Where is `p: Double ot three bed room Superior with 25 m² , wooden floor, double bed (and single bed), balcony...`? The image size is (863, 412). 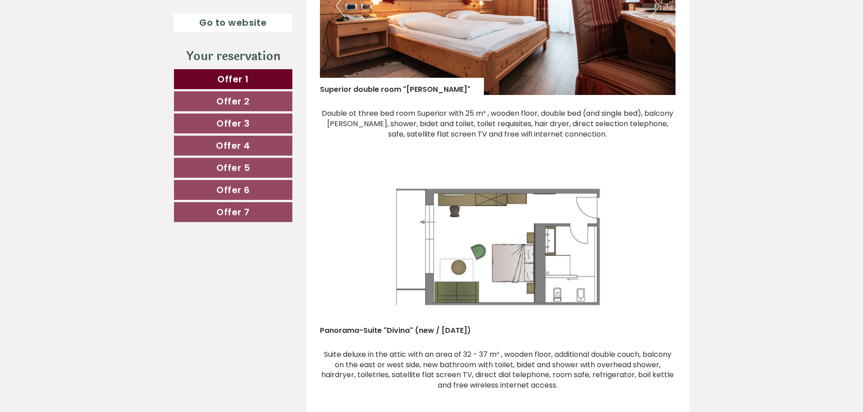
p: Double ot three bed room Superior with 25 m² , wooden floor, double bed (and single bed), balcony... is located at coordinates (498, 124).